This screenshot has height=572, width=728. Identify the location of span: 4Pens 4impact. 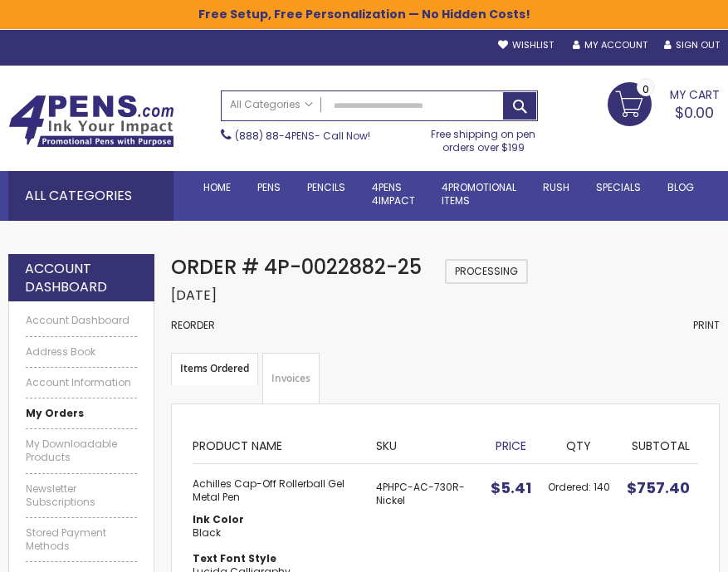
(394, 193).